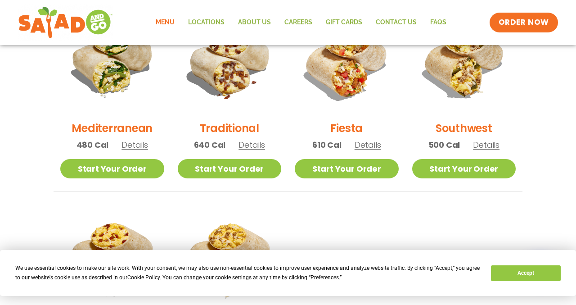 The image size is (576, 305). What do you see at coordinates (464, 61) in the screenshot?
I see `img: Product photo for Southwest` at bounding box center [464, 61].